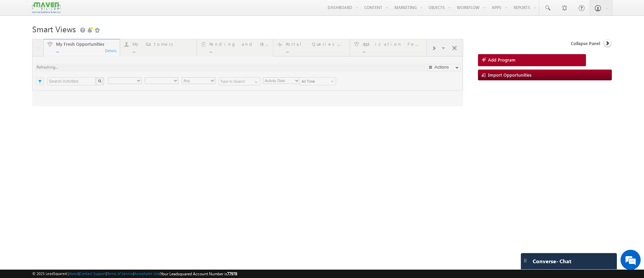  What do you see at coordinates (54, 29) in the screenshot?
I see `span: Smart Views` at bounding box center [54, 29].